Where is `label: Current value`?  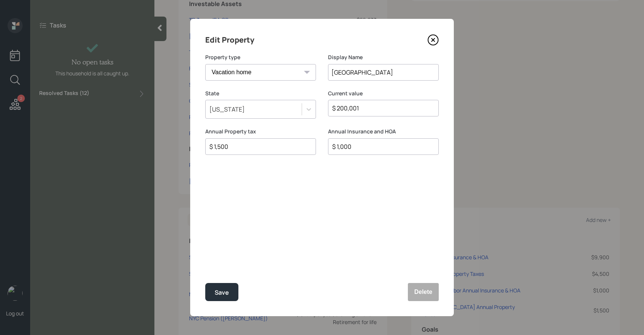
label: Current value is located at coordinates (383, 93).